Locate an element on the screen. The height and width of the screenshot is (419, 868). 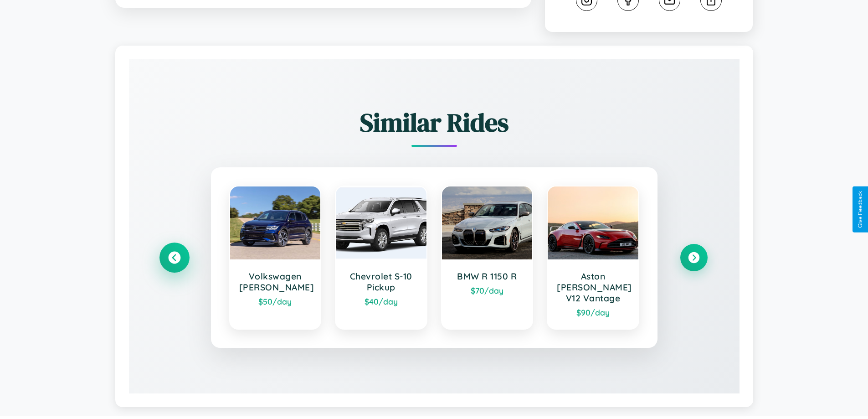
a: BMW R 1150 R$70/day is located at coordinates (487, 257).